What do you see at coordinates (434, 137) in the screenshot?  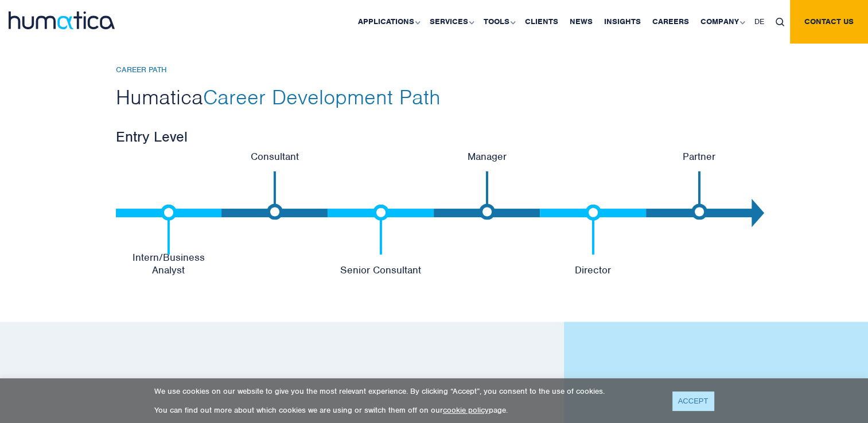 I see `h3: Entry Level` at bounding box center [434, 137].